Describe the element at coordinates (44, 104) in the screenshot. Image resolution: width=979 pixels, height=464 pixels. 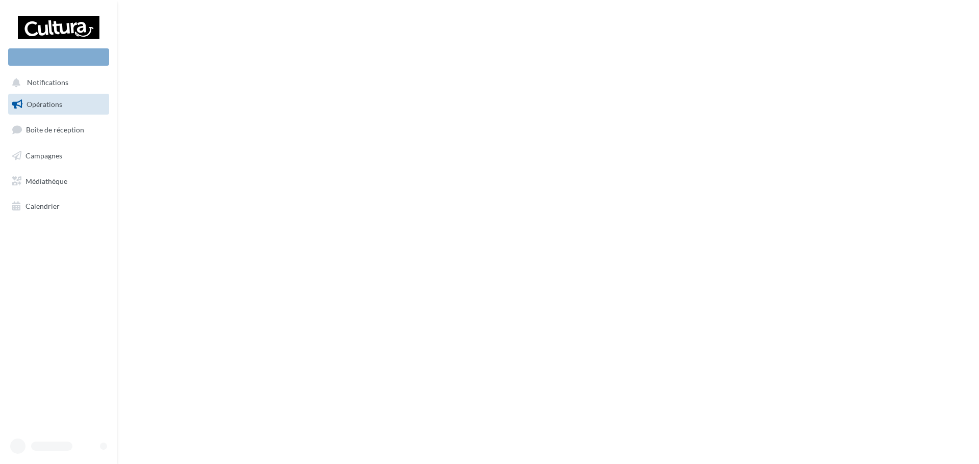
I see `span: Opérations` at that location.